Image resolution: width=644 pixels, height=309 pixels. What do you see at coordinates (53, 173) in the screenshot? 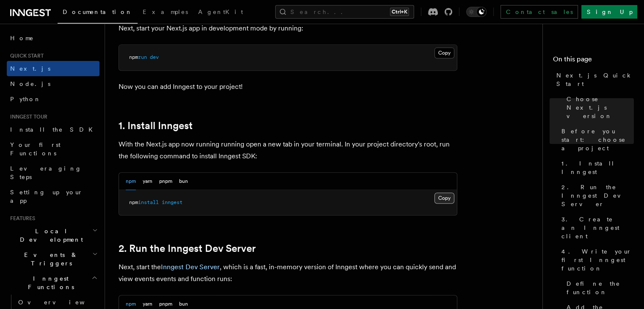
I see `a: Leveraging Steps` at bounding box center [53, 173].